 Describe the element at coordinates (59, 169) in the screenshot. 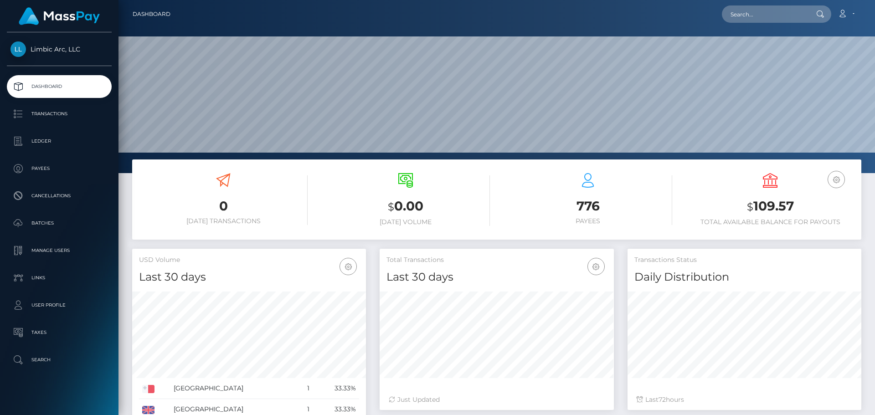

I see `p: Payees` at that location.